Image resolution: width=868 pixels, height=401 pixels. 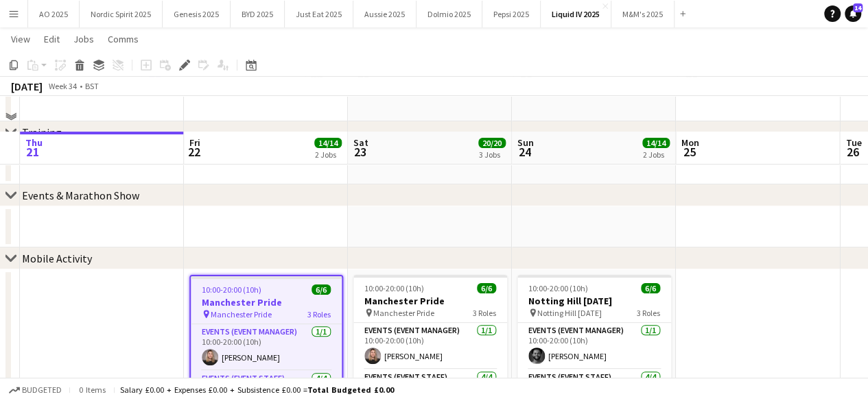 What do you see at coordinates (359, 151) in the screenshot?
I see `span: 23` at bounding box center [359, 151].